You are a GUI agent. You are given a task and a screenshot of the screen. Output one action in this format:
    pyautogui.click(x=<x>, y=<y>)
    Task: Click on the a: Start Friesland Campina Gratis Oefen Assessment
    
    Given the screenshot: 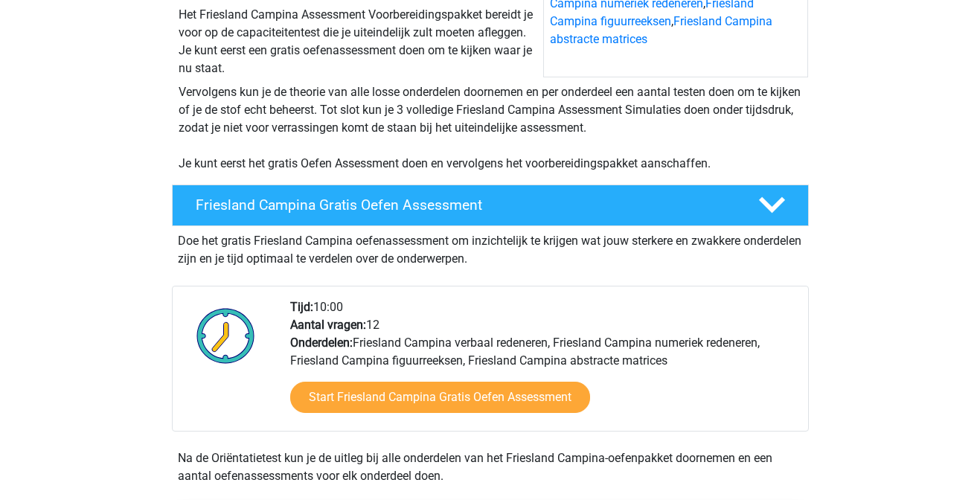 What is the action you would take?
    pyautogui.click(x=440, y=397)
    